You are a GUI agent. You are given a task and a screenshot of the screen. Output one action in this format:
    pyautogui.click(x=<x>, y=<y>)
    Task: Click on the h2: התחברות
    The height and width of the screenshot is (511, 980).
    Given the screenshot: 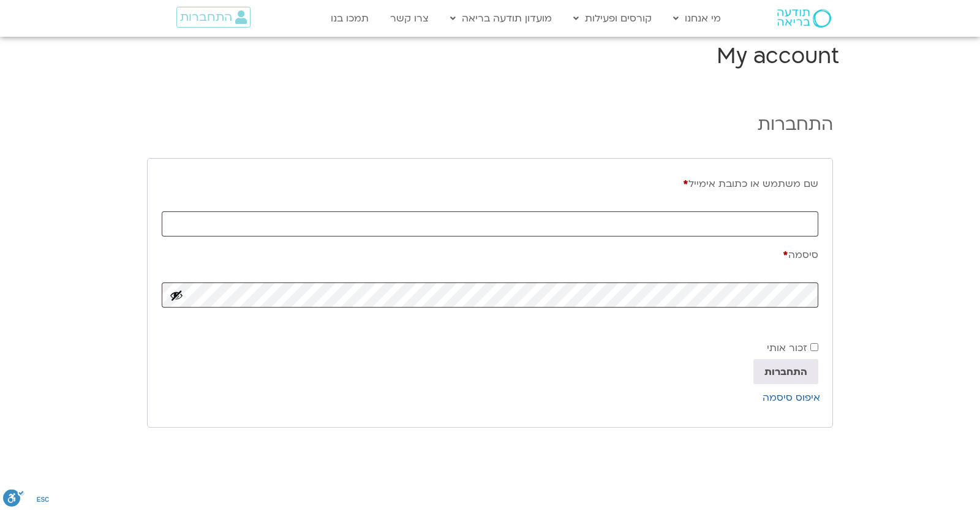 What is the action you would take?
    pyautogui.click(x=490, y=125)
    